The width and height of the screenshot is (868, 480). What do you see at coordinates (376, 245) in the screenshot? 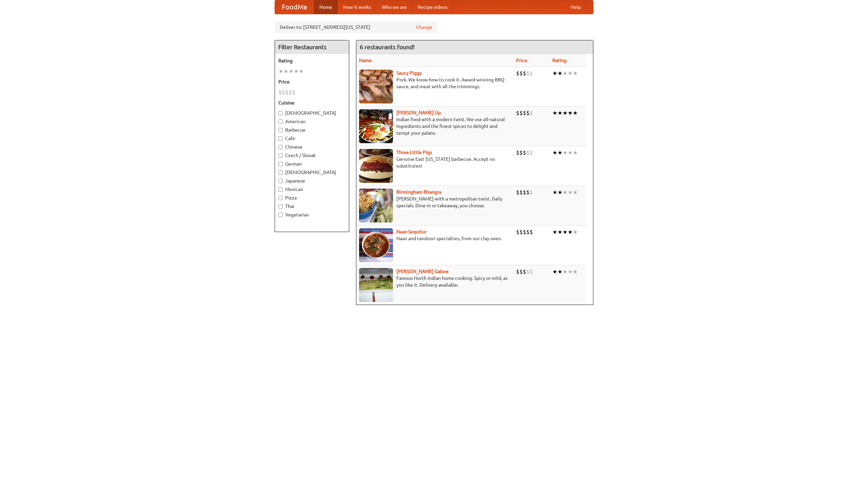
I see `img: naansequitur.jpg` at bounding box center [376, 245].